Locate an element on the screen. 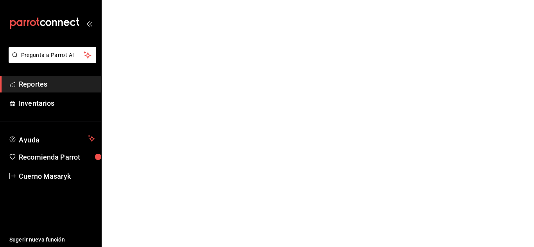 The height and width of the screenshot is (247, 534). span: Pregunta a Parrot AI is located at coordinates (52, 55).